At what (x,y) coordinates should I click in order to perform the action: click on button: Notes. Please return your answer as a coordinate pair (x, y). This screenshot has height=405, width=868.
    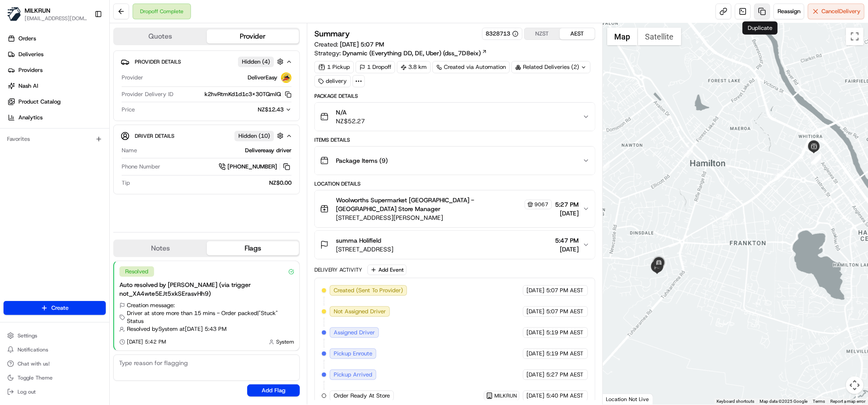
    Looking at the image, I should click on (160, 248).